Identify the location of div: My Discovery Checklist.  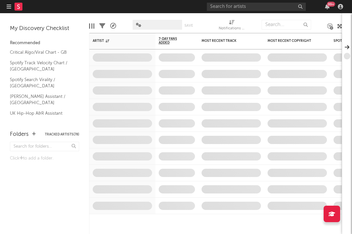
(45, 29).